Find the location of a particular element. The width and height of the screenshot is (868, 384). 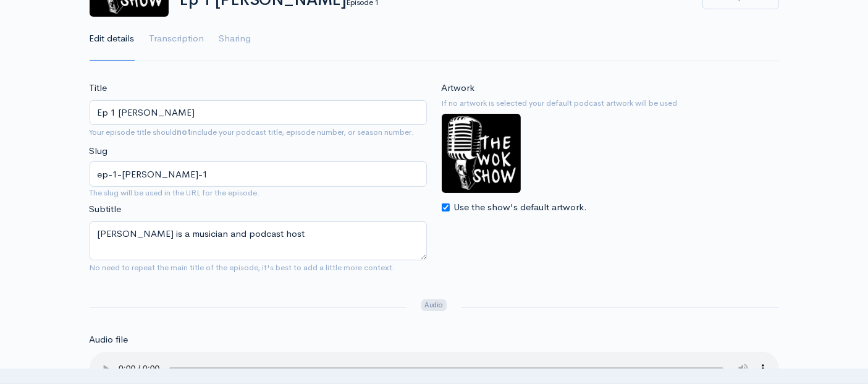

a: Transcription is located at coordinates (176, 39).